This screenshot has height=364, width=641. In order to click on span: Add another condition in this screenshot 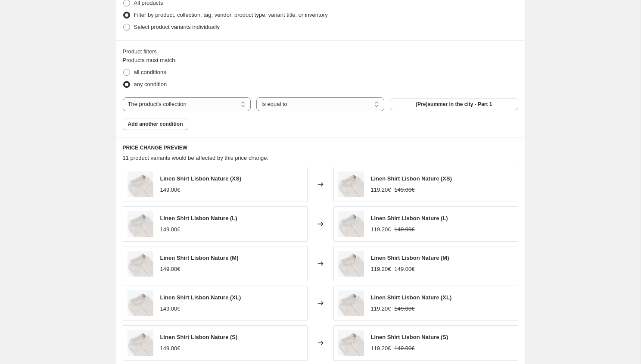, I will do `click(155, 124)`.